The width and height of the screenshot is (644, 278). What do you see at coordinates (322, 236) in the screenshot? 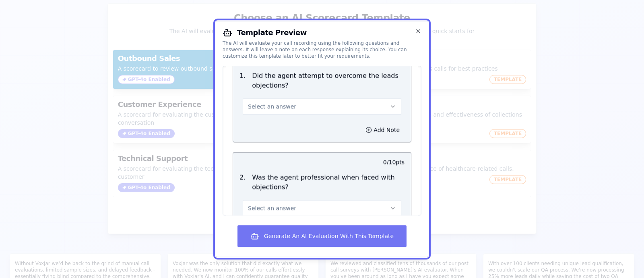
I see `button: Generate An AI Evaluation With This Template` at bounding box center [322, 236].